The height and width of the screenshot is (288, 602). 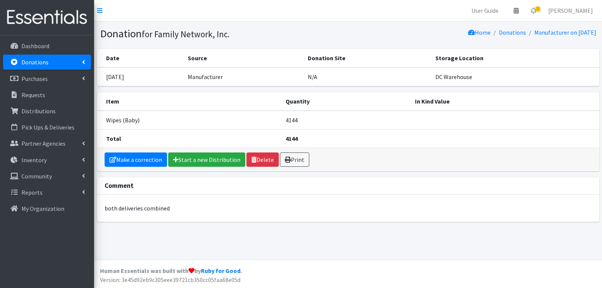 What do you see at coordinates (485, 11) in the screenshot?
I see `a: User Guide` at bounding box center [485, 11].